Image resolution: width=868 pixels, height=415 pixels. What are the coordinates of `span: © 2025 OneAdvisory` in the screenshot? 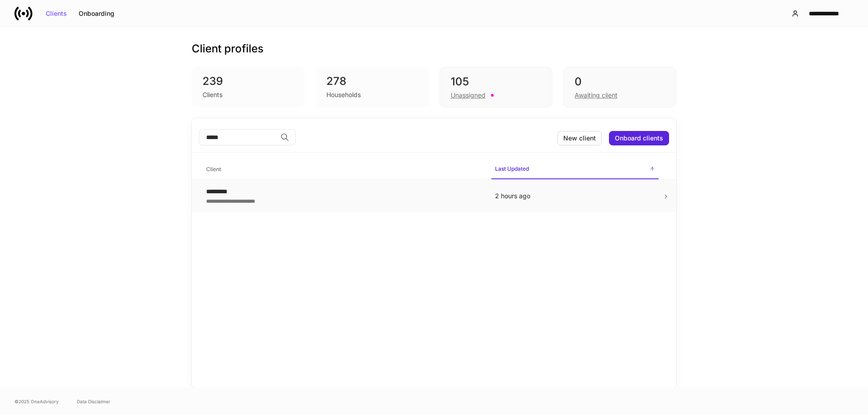 It's located at (36, 402).